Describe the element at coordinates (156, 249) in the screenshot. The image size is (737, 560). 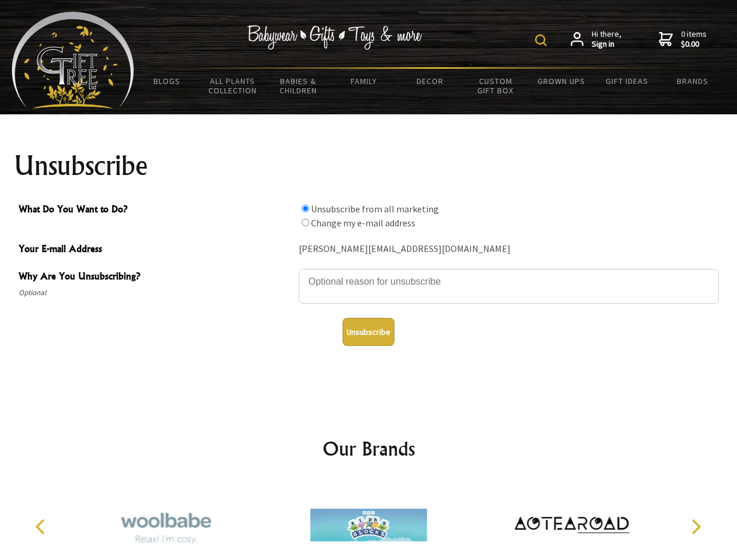
I see `span: Your E-mail Address` at that location.